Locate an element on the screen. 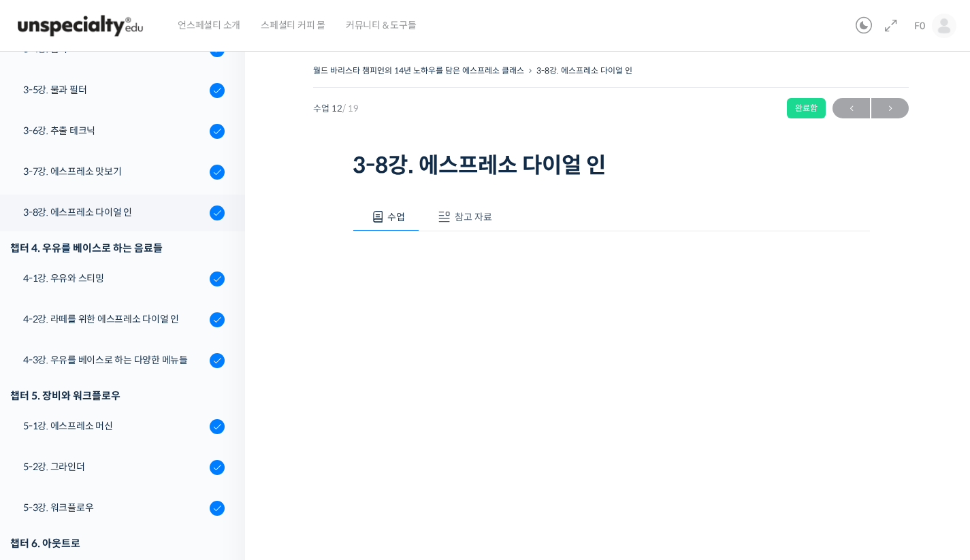  span: 홈 is located at coordinates (47, 457).